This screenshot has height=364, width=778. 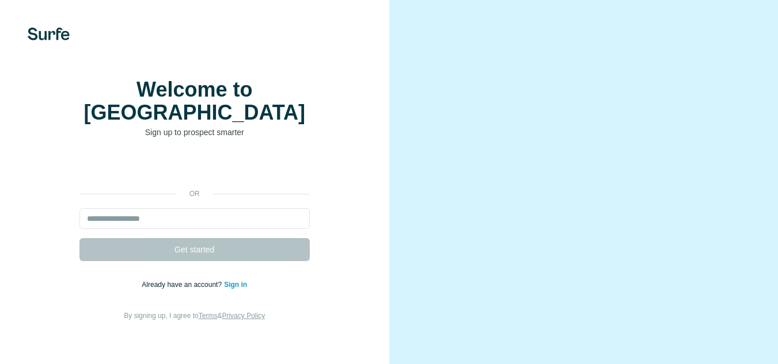 I want to click on a: Sign in, so click(x=235, y=285).